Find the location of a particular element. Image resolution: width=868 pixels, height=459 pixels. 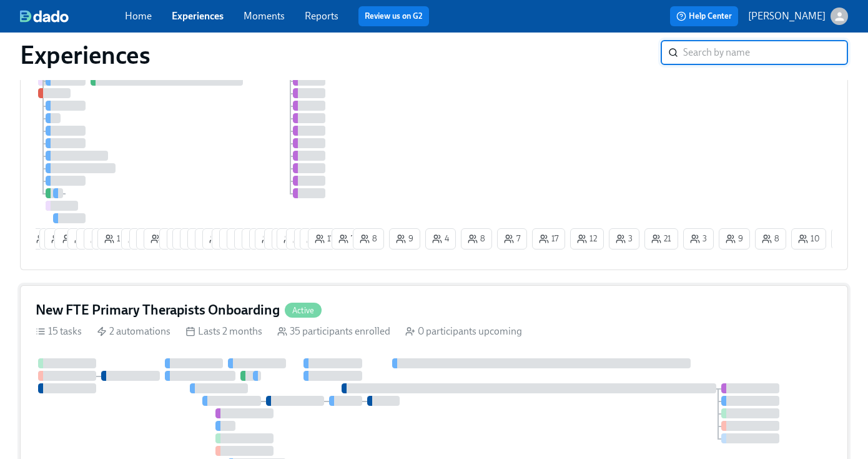

div: 35 participants enrolled is located at coordinates (333, 332).